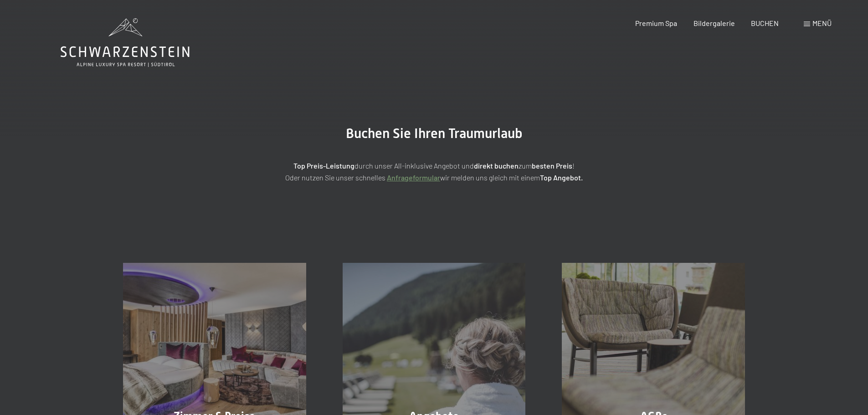  What do you see at coordinates (561, 177) in the screenshot?
I see `strong: Top Angebot.` at bounding box center [561, 177].